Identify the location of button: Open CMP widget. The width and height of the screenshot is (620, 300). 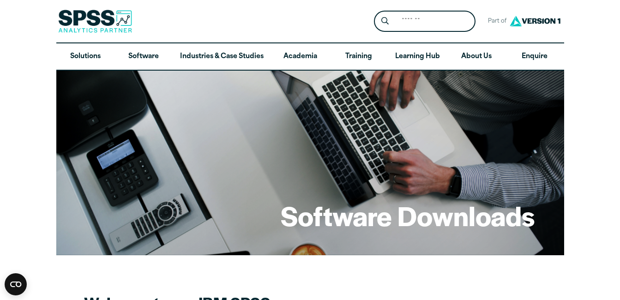
(16, 284).